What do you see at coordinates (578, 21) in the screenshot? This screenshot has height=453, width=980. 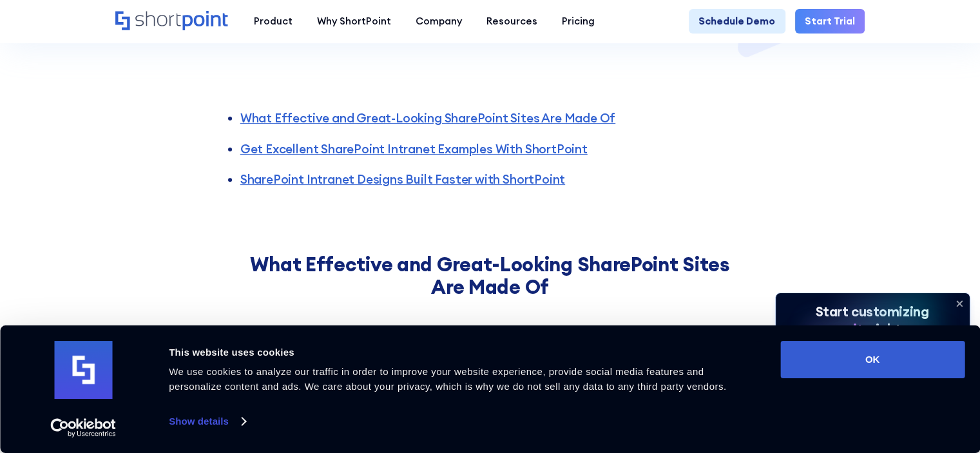 I see `div: Pricing` at bounding box center [578, 21].